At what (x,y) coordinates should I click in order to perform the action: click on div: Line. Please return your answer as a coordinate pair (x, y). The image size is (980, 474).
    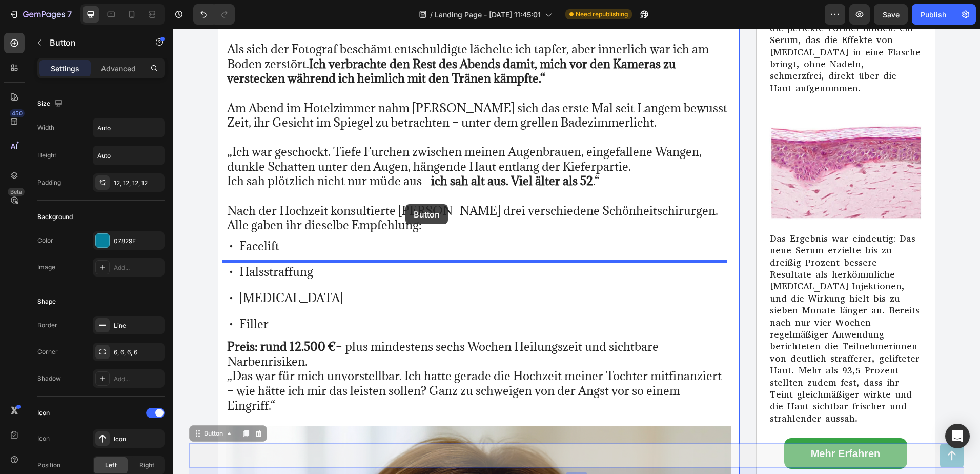
    Looking at the image, I should click on (138, 326).